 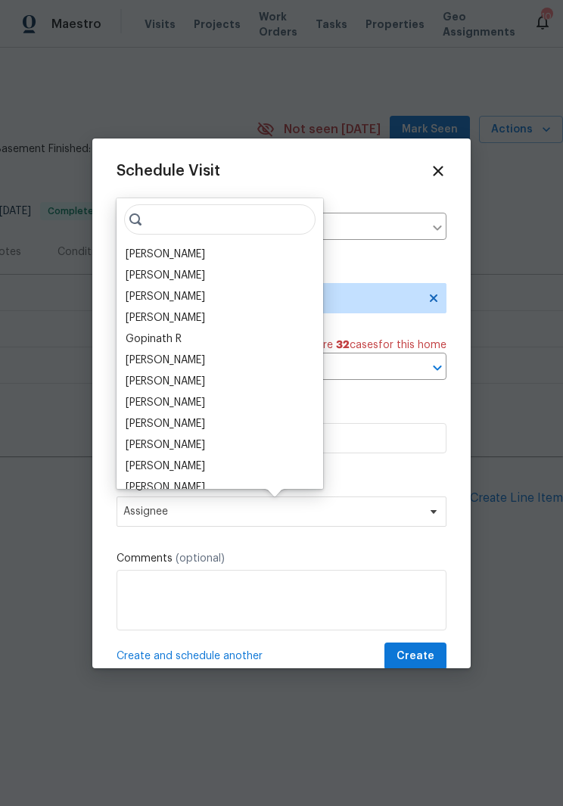 What do you see at coordinates (281, 205) in the screenshot?
I see `label: Home` at bounding box center [281, 205].